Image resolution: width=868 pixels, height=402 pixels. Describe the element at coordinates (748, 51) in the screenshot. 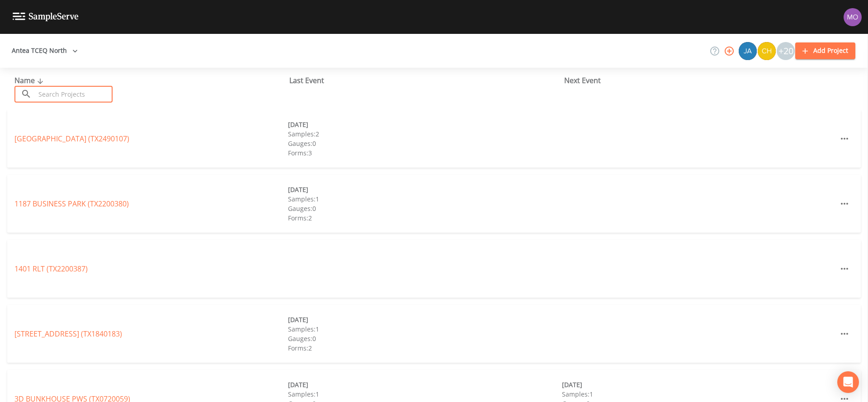

I see `img: 2e773653e59f91cc345d443c311a9659` at that location.